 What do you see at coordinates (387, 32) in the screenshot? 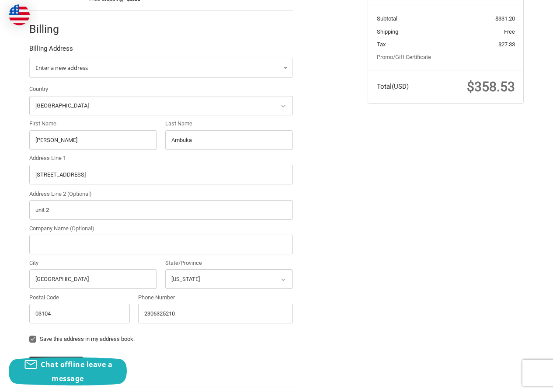
I see `span: Shipping` at bounding box center [387, 32].